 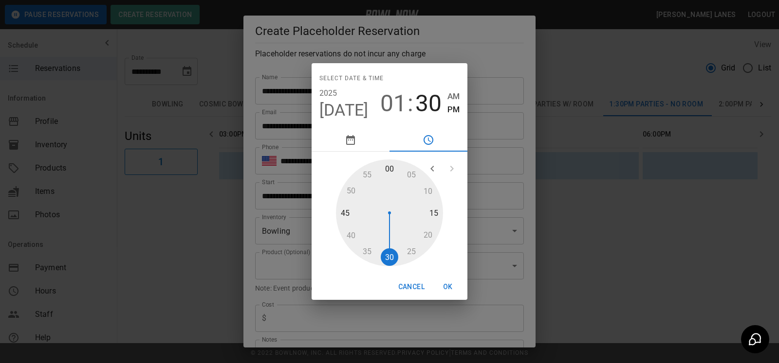 What do you see at coordinates (428, 104) in the screenshot?
I see `span: 30` at bounding box center [428, 104].